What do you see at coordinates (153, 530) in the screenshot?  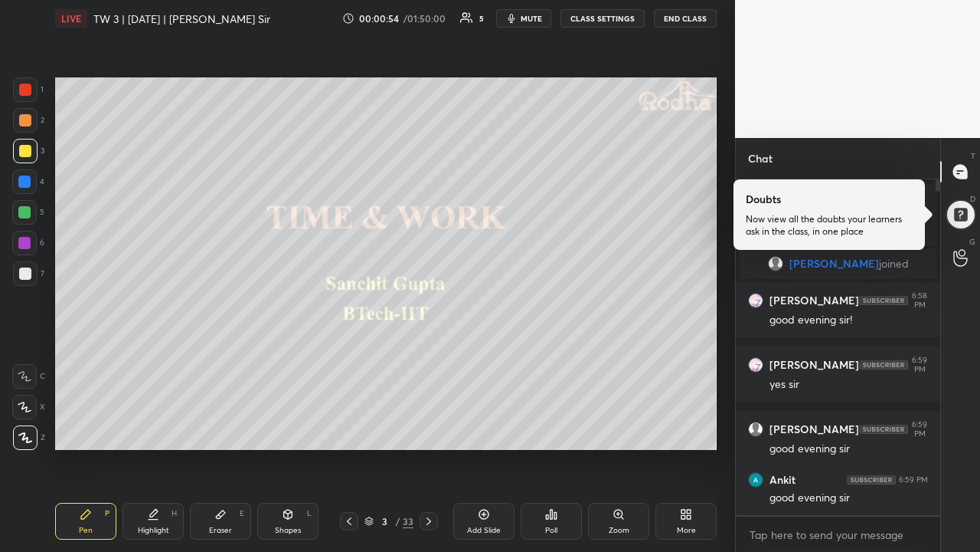 I see `div: Highlight` at bounding box center [153, 530].